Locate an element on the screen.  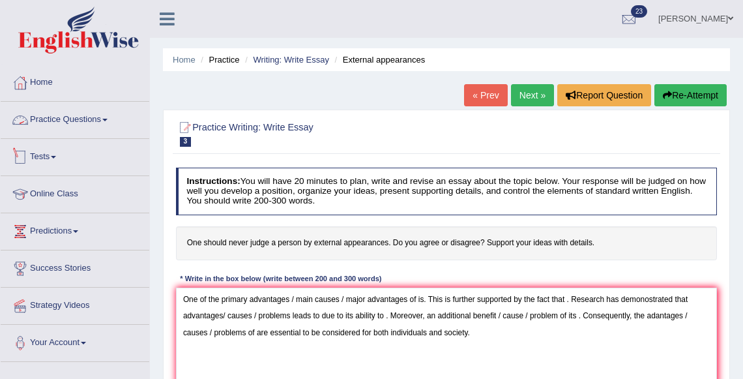
a: Success Stories is located at coordinates (75, 267).